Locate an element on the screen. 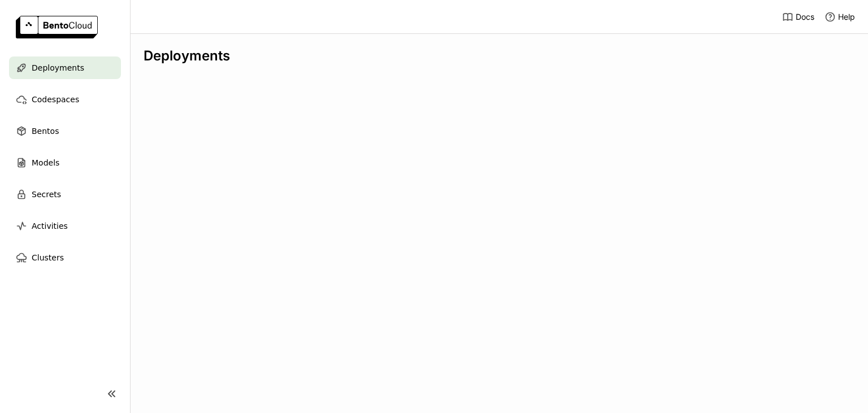 This screenshot has height=413, width=868. span: Secrets is located at coordinates (47, 195).